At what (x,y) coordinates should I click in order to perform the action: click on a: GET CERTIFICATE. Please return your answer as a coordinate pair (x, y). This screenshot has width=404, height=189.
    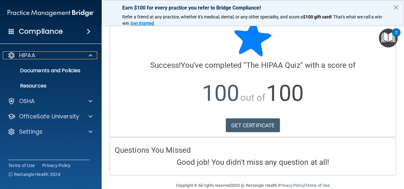
    Looking at the image, I should click on (253, 125).